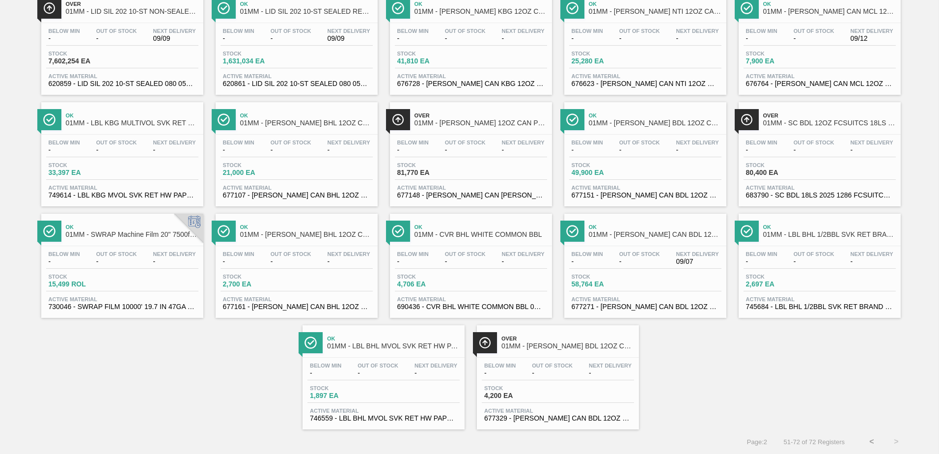 This screenshot has height=454, width=939. I want to click on span: 2,697 EA, so click(781, 284).